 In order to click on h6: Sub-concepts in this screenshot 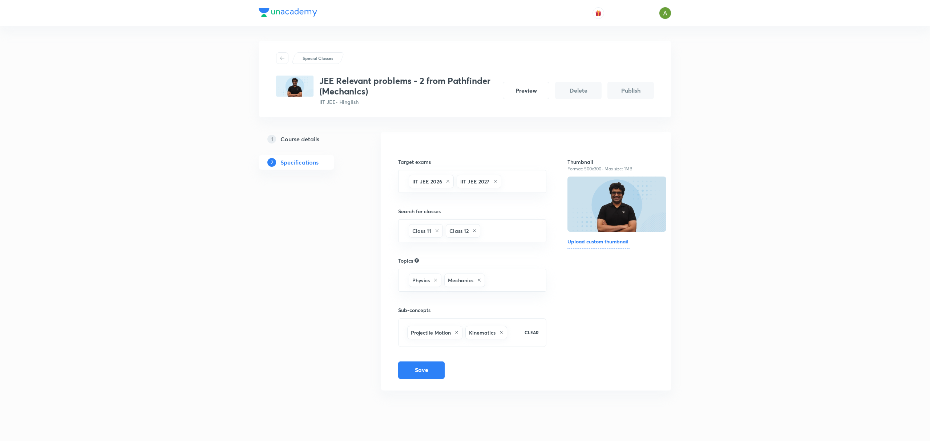, I will do `click(472, 310)`.